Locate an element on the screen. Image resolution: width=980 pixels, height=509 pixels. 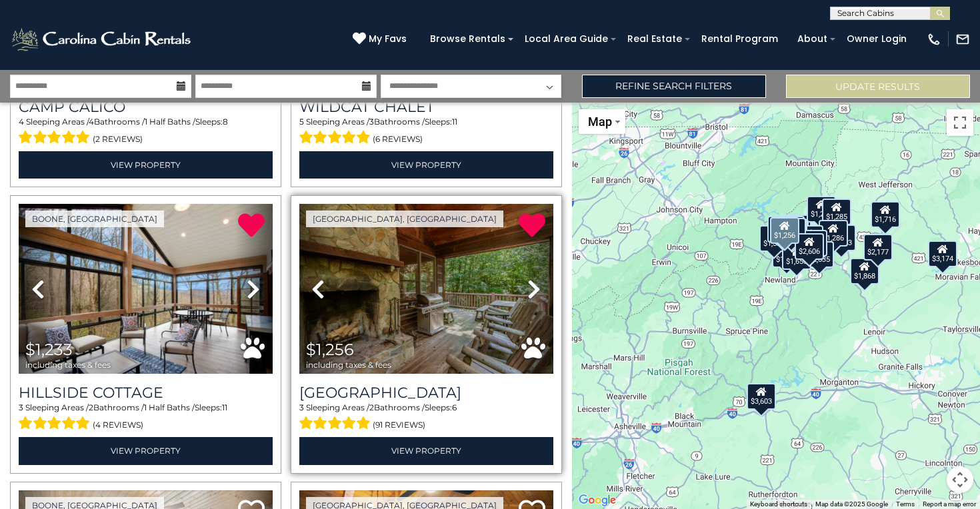
span: Map data ©2025 Google is located at coordinates (851, 505).